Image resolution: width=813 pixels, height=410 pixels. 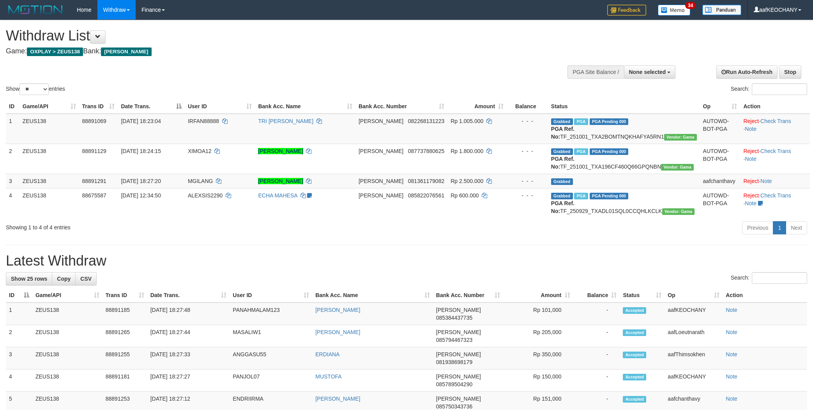 I want to click on a: MUSTOFA, so click(x=328, y=377).